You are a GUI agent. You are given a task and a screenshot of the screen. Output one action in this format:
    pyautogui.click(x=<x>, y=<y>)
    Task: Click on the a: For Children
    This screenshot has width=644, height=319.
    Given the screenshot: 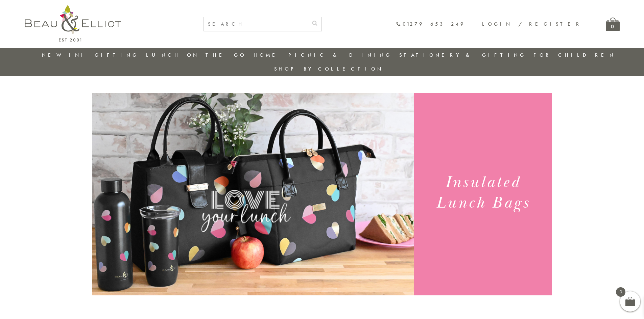 What is the action you would take?
    pyautogui.click(x=574, y=55)
    